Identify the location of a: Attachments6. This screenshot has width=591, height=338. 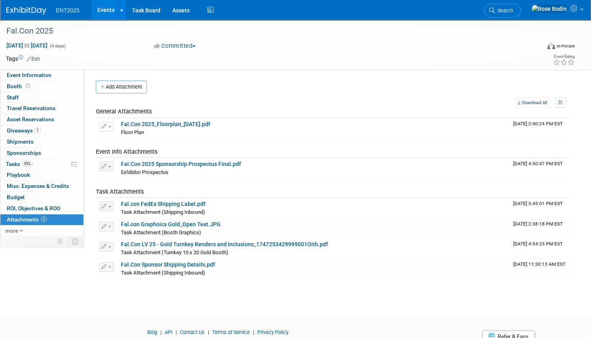
(42, 220).